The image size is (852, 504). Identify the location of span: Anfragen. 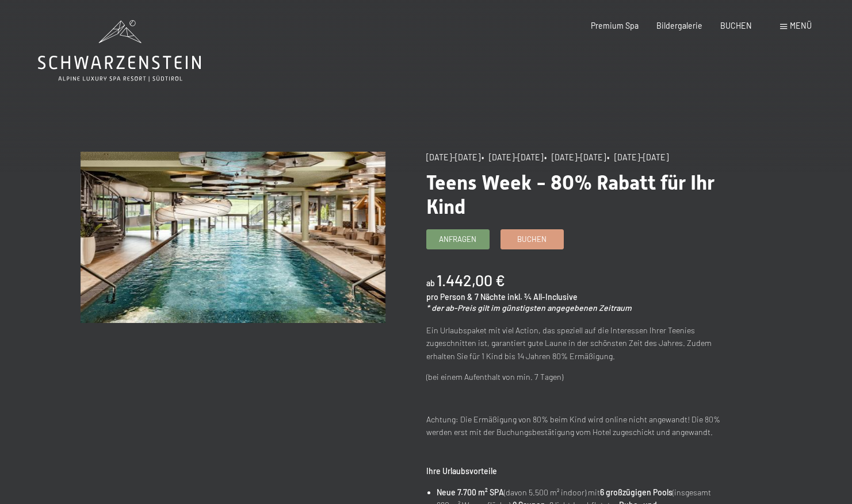
(457, 239).